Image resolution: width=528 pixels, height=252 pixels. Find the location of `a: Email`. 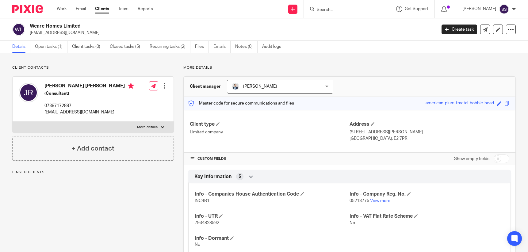

a: Email is located at coordinates (81, 9).